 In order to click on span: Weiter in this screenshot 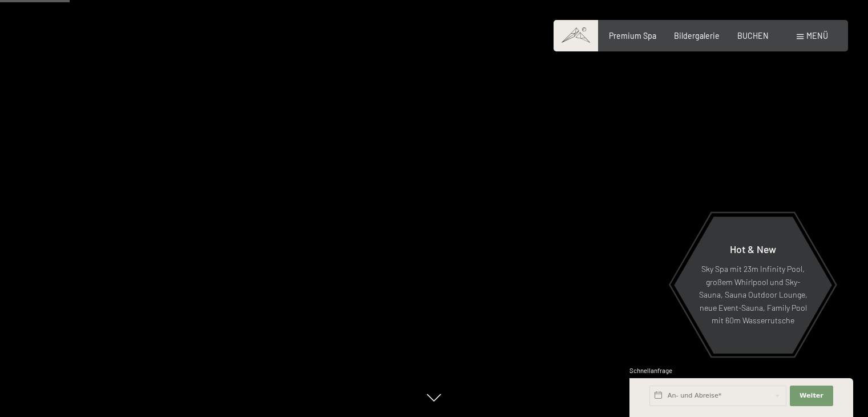, I will do `click(812, 396)`.